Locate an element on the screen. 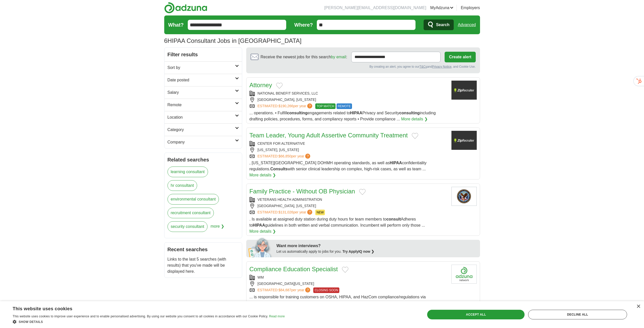 This screenshot has width=644, height=328. span: NEW is located at coordinates (320, 212).